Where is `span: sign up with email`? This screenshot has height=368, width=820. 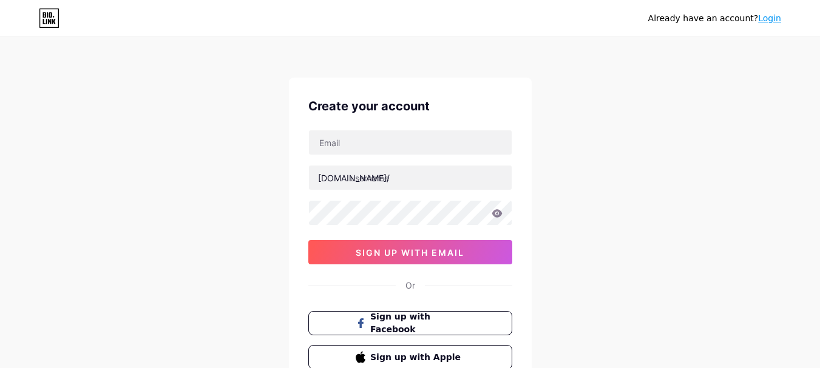 span: sign up with email is located at coordinates (410, 252).